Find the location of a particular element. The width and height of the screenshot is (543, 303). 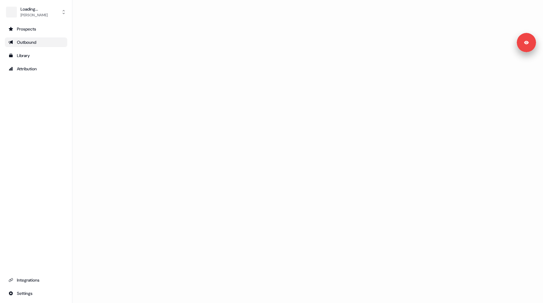

div: Loading... is located at coordinates (34, 9).